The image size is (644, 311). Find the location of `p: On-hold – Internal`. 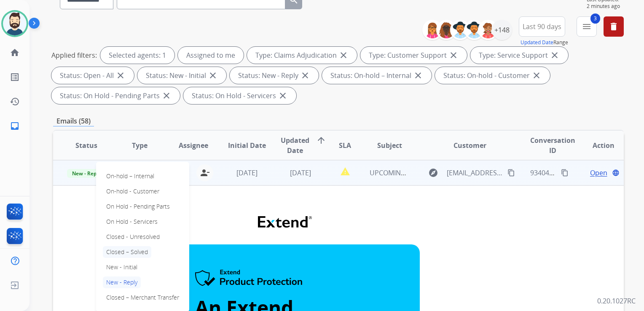

p: On-hold – Internal is located at coordinates (130, 176).